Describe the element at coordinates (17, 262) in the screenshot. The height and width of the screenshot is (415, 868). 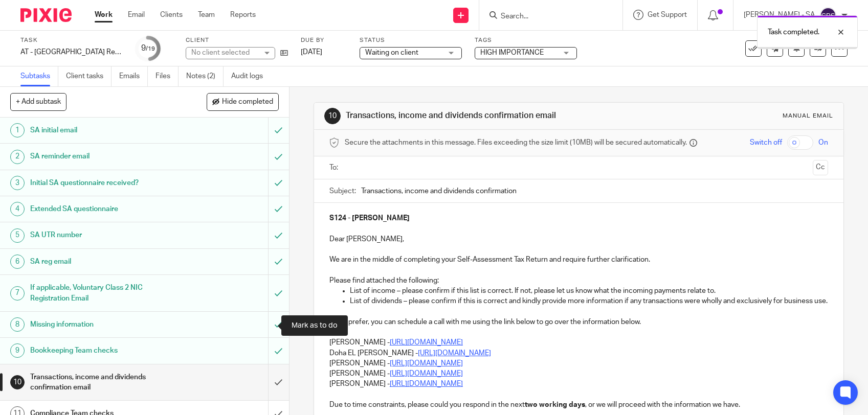
I see `div: 6` at that location.